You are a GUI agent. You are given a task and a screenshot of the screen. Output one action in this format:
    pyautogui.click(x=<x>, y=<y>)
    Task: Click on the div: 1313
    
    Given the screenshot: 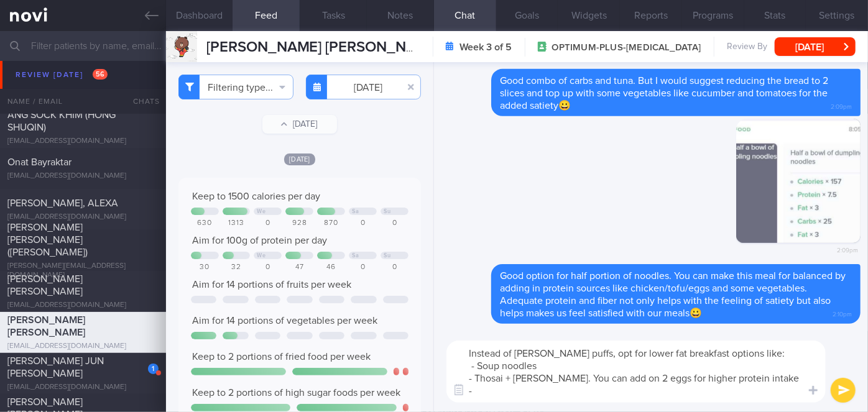 What is the action you would take?
    pyautogui.click(x=236, y=223)
    